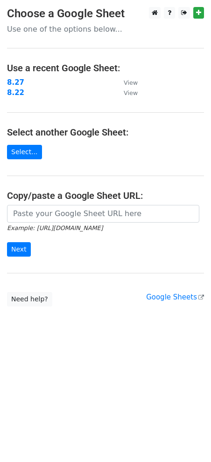 The image size is (211, 462). What do you see at coordinates (105, 14) in the screenshot?
I see `h3: Choose a Google Sheet` at bounding box center [105, 14].